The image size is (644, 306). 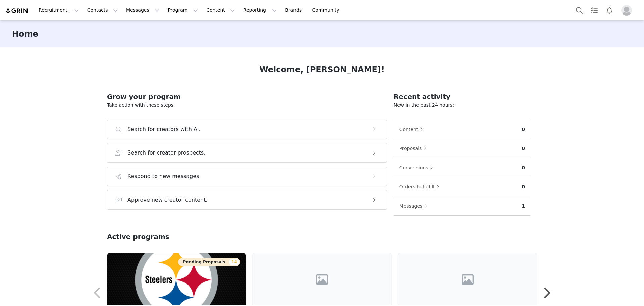 What do you see at coordinates (17, 11) in the screenshot?
I see `img: grin logo` at bounding box center [17, 11].